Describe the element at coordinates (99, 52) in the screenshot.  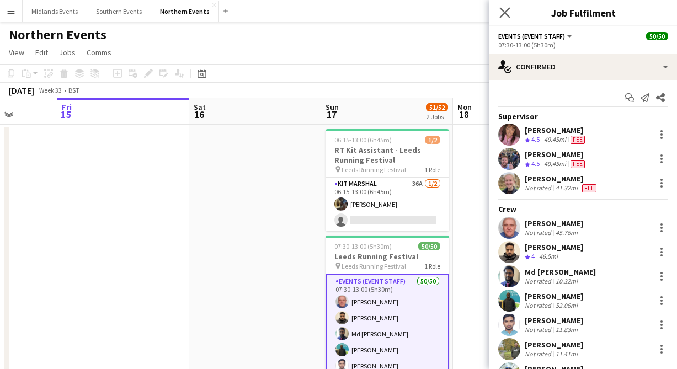
I see `span: Comms` at that location.